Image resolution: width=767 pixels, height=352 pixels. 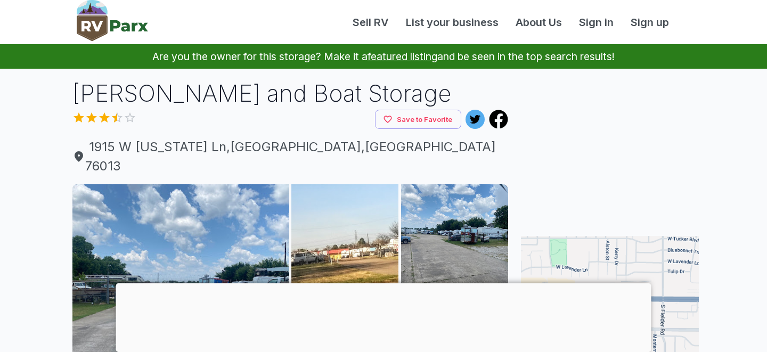 What do you see at coordinates (454, 238) in the screenshot?
I see `img: AJQcZqJcEavpEZ7XPFelMjAUTjwt4mYKewzwItB3-yat26jv0SyFc962Rey-uegY54P-eXyKcZIqVFJmB5EiEZob_Uk_KKqXw...` at bounding box center [454, 238].